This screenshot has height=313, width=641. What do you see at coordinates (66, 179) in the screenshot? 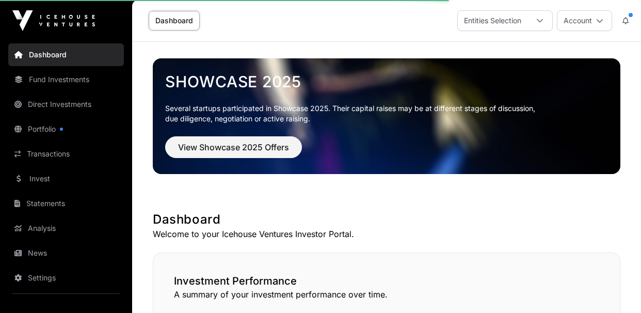
I see `a: Invest` at bounding box center [66, 179].